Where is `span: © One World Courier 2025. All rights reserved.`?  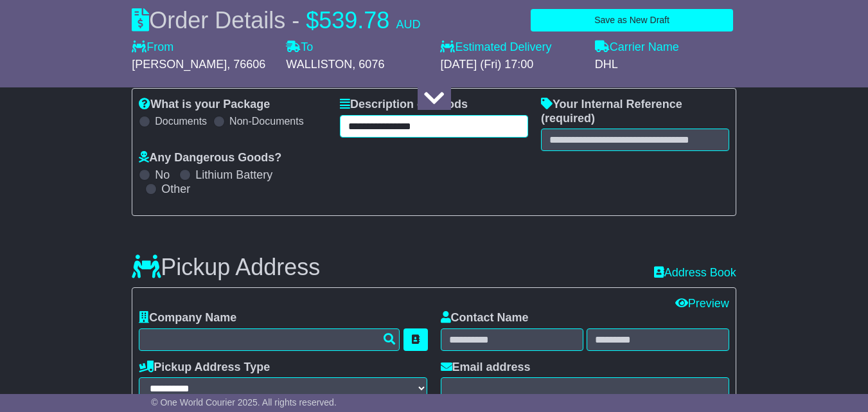
span: © One World Courier 2025. All rights reserved. is located at coordinates (244, 402).